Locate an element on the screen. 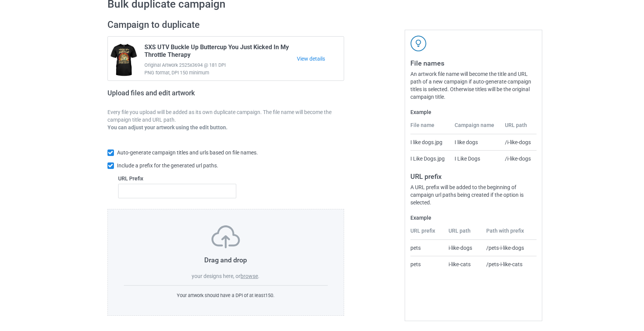  td: I Like Dogs is located at coordinates (475, 159).